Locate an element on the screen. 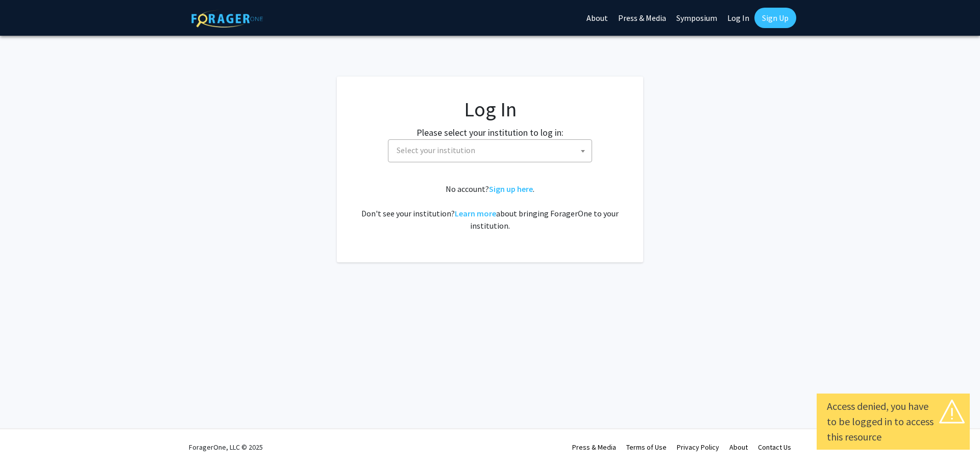  div: Access denied, you have to be logged in to access this resource is located at coordinates (893, 422).